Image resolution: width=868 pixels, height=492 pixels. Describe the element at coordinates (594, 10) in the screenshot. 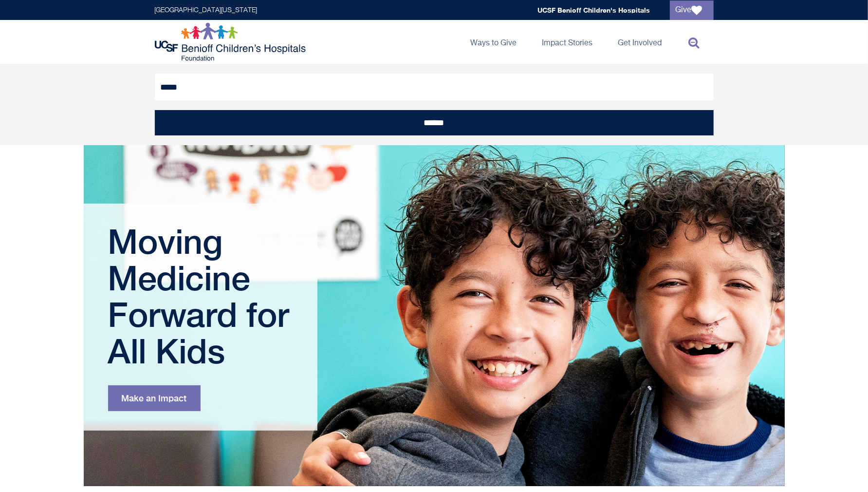

I see `a: UCSF Benioff Children's Hospitals` at that location.